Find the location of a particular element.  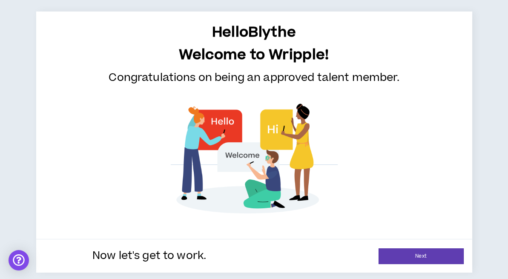

p: Congratulations on being an approved talent member. is located at coordinates (254, 78).